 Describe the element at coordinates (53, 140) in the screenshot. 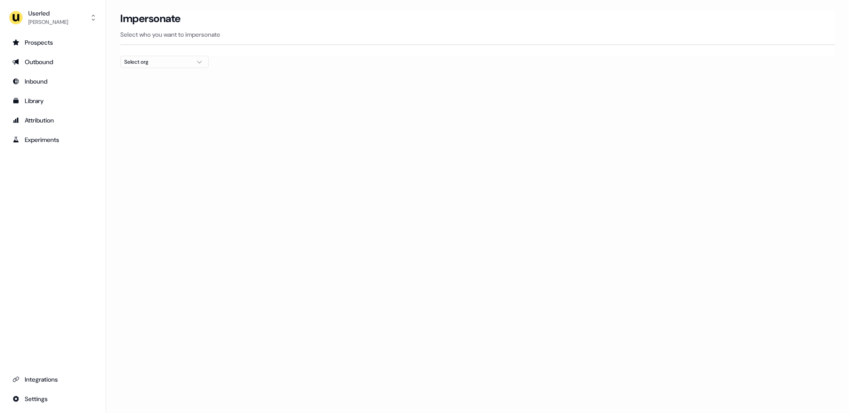

I see `a: Go to experiments` at that location.